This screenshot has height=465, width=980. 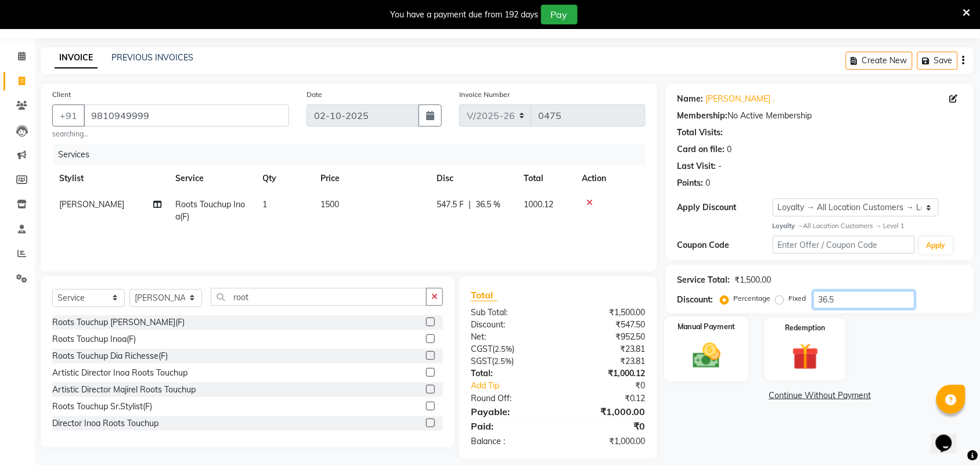 What do you see at coordinates (936, 246) in the screenshot?
I see `button: Apply` at bounding box center [936, 246].